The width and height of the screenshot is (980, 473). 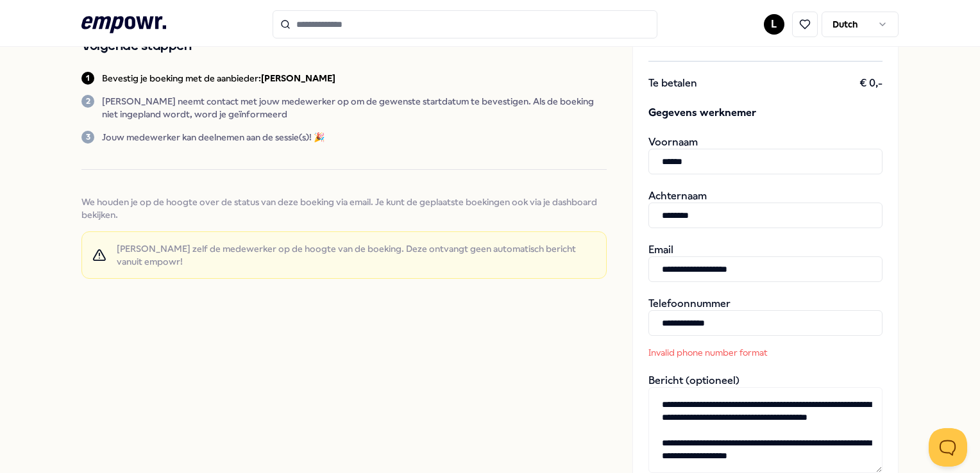 What do you see at coordinates (213, 137) in the screenshot?
I see `p: Jouw medewerker kan deelnemen aan de sessie(s)! 🎉` at bounding box center [213, 137].